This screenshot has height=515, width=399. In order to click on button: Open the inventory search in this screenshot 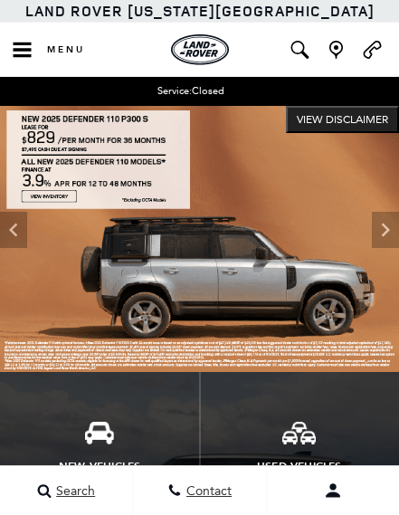, I will do `click(300, 50)`.